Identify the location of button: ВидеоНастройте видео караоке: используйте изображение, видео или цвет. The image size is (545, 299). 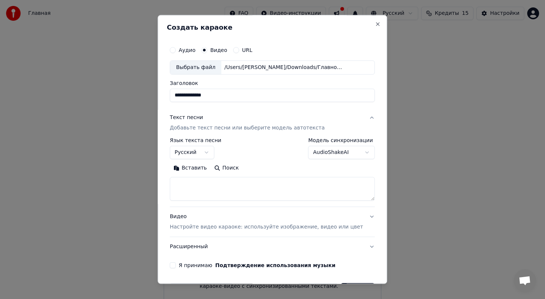
(272, 222).